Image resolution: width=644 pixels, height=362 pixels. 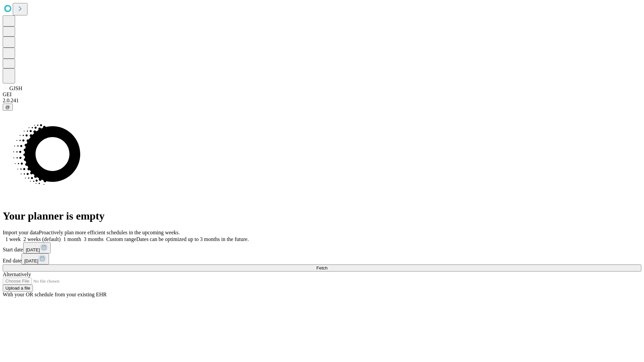 I want to click on span: 1 week, so click(x=13, y=239).